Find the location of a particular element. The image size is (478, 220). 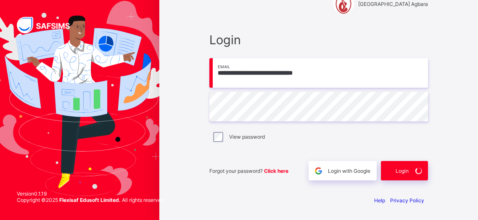

a: Help is located at coordinates (380, 200).